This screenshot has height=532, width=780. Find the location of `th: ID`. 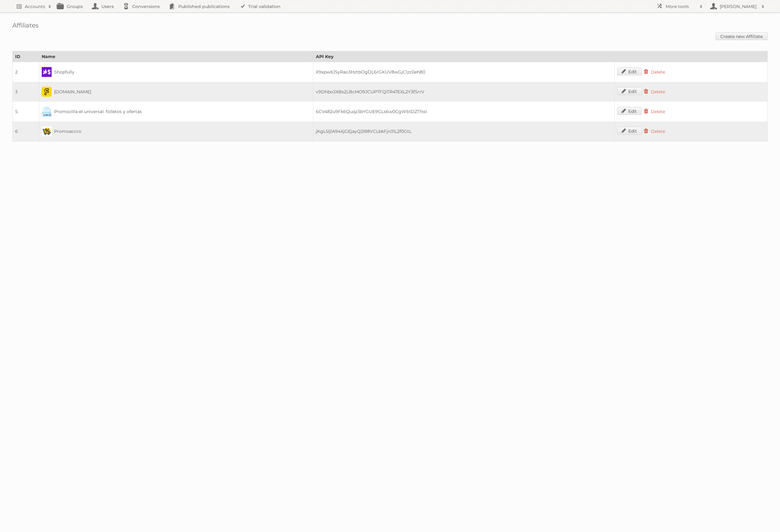

th: ID is located at coordinates (26, 57).